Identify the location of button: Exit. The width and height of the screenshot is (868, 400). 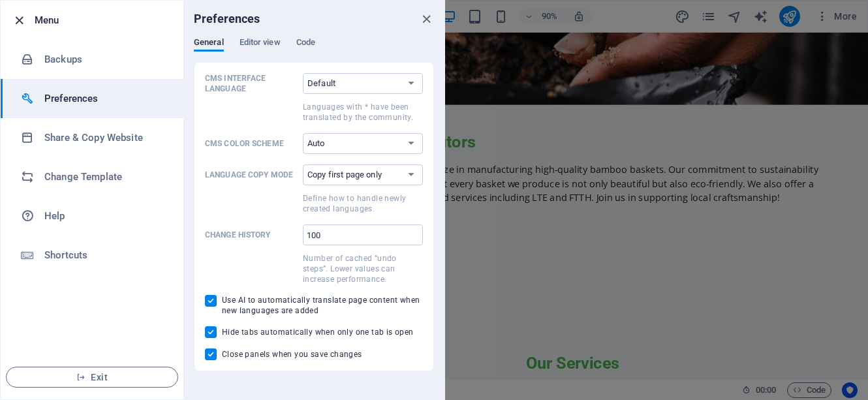
(92, 377).